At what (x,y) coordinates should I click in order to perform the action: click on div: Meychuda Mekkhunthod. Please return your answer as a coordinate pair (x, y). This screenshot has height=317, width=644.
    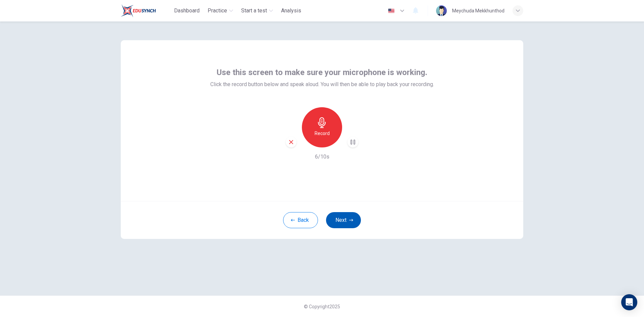
    Looking at the image, I should click on (479, 11).